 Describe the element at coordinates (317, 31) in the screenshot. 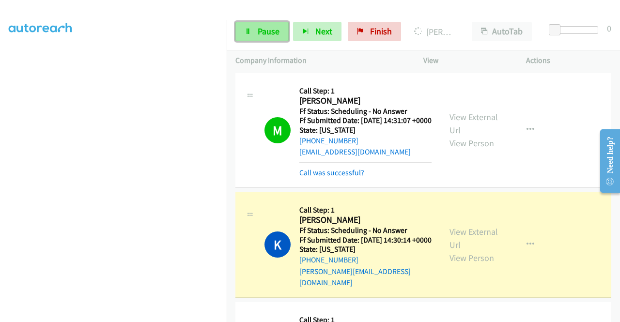

I see `button: Next` at that location.